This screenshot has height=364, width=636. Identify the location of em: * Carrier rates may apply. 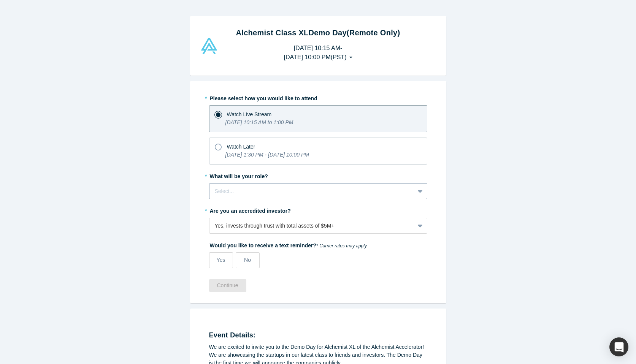
(341, 246).